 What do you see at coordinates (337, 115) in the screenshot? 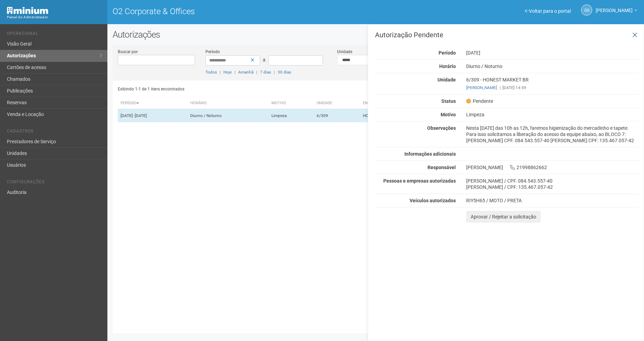
I see `td: 6/309` at bounding box center [337, 115].